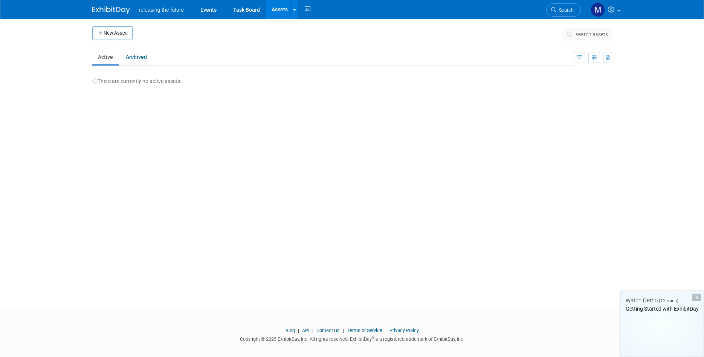 The height and width of the screenshot is (357, 704). Describe the element at coordinates (696, 297) in the screenshot. I see `div: Dismiss` at that location.